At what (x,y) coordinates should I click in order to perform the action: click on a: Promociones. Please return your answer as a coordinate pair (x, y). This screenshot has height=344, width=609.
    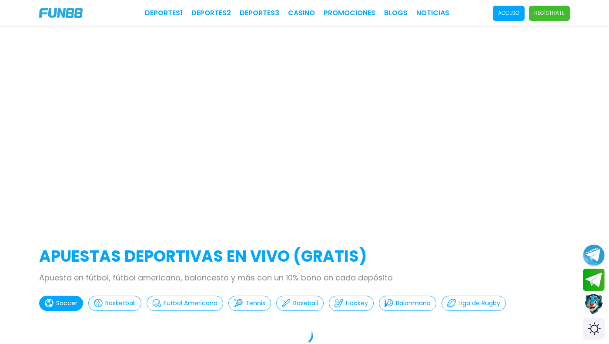
    Looking at the image, I should click on (349, 13).